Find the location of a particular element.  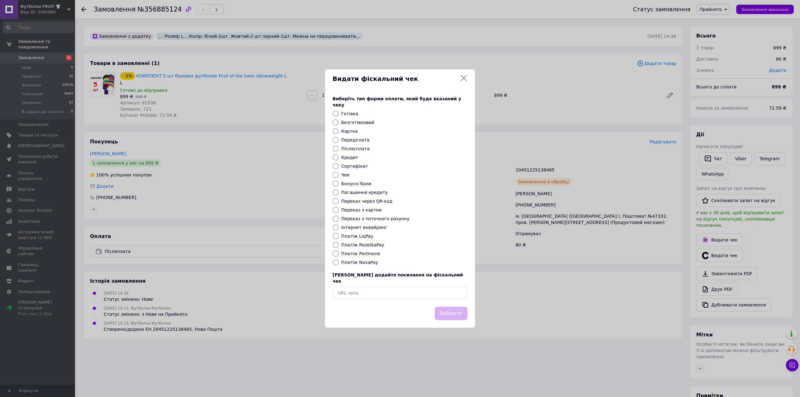

label: Переказ через QR-код is located at coordinates (367, 201).